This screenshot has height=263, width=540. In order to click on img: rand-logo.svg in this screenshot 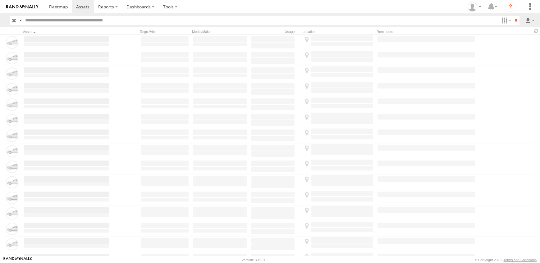, I will do `click(22, 7)`.